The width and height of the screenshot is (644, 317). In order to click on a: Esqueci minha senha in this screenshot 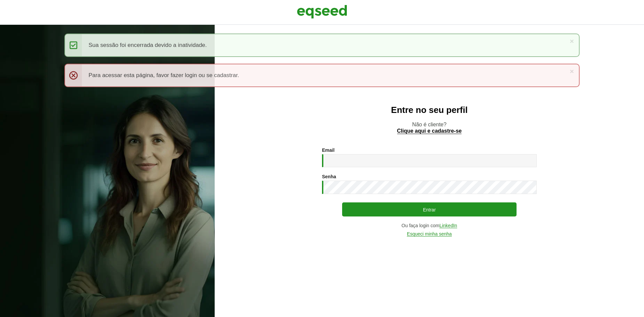, I will do `click(430, 234)`.